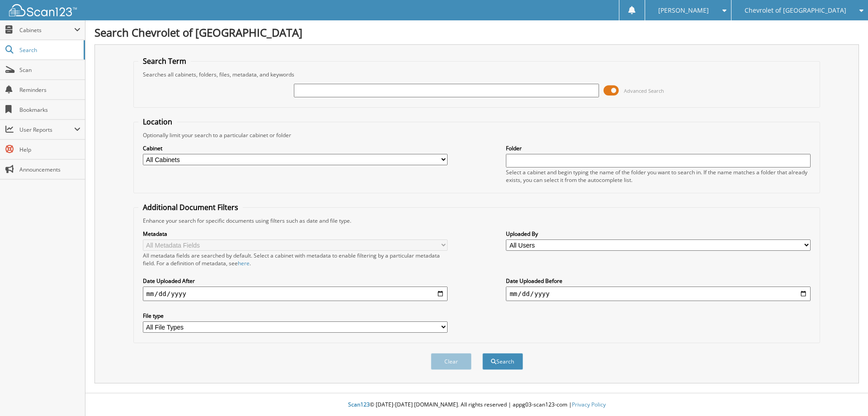 The height and width of the screenshot is (416, 868). What do you see at coordinates (158, 121) in the screenshot?
I see `legend: Location` at bounding box center [158, 121].